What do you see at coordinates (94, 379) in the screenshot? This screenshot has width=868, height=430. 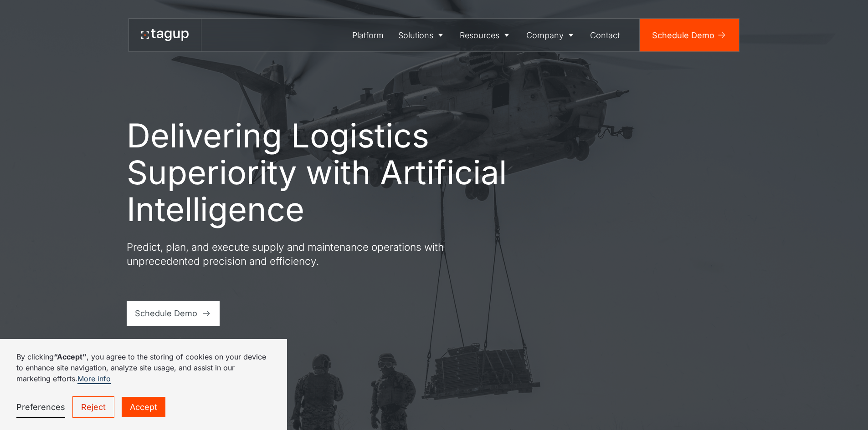 I see `a: More info` at bounding box center [94, 379].